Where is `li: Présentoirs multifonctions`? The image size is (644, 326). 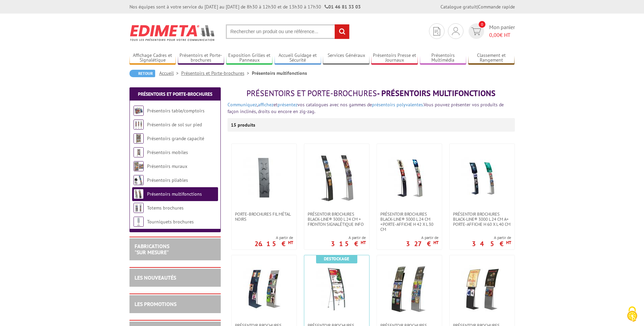
li: Présentoirs multifonctions is located at coordinates (279, 73).